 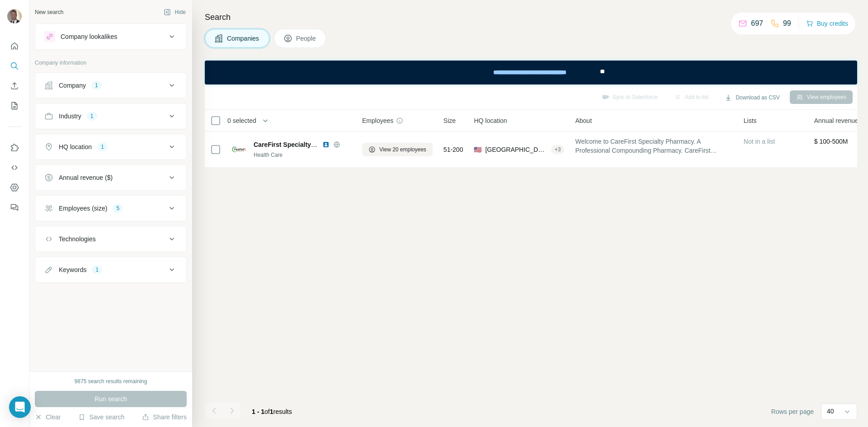 What do you see at coordinates (14, 16) in the screenshot?
I see `img: Avatar` at bounding box center [14, 16].